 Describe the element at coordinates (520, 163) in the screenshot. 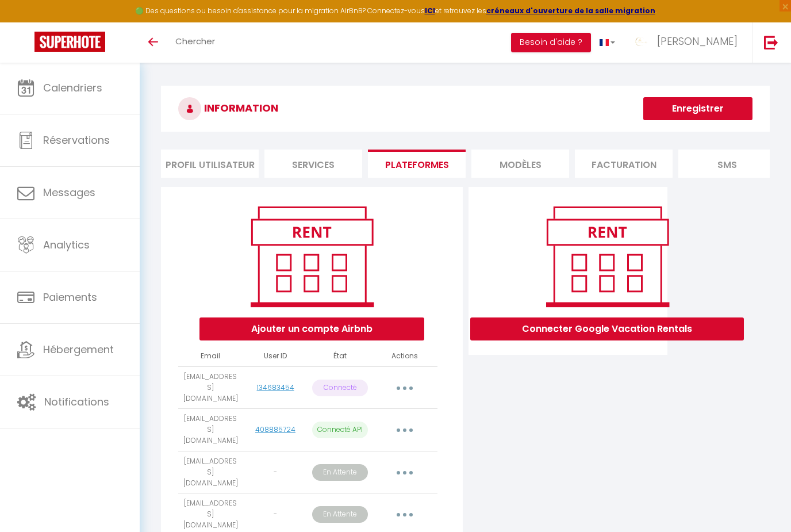

I see `li: MODÈLES` at that location.